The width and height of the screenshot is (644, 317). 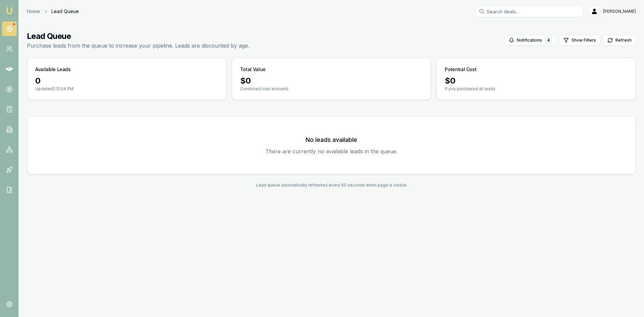 What do you see at coordinates (529, 12) in the screenshot?
I see `input: Search deals` at bounding box center [529, 12].